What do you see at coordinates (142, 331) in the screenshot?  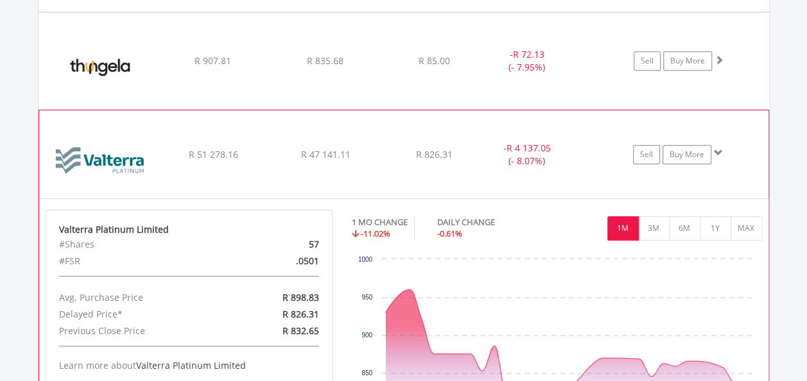 I see `div: Previous Close Price` at bounding box center [142, 331].